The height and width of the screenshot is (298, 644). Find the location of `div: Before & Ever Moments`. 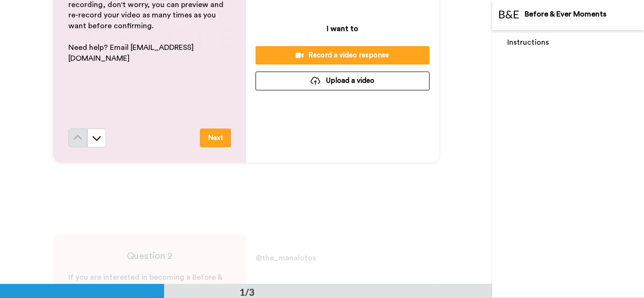

div: Before & Ever Moments is located at coordinates (584, 14).